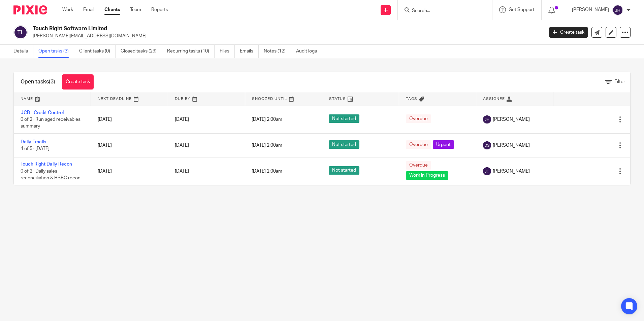 Image resolution: width=644 pixels, height=321 pixels. Describe the element at coordinates (51, 123) in the screenshot. I see `span: 0 of 2 · Run aged receivables summary` at that location.